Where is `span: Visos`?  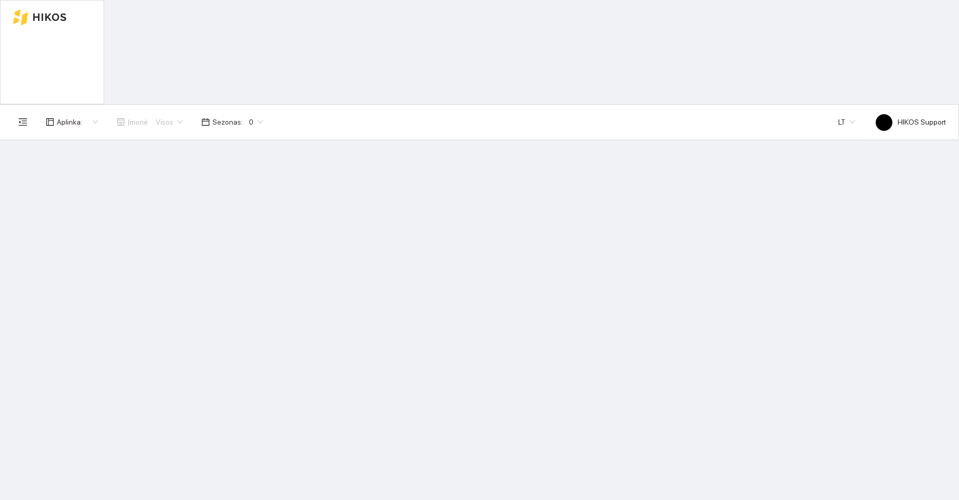
span: Visos is located at coordinates (169, 122).